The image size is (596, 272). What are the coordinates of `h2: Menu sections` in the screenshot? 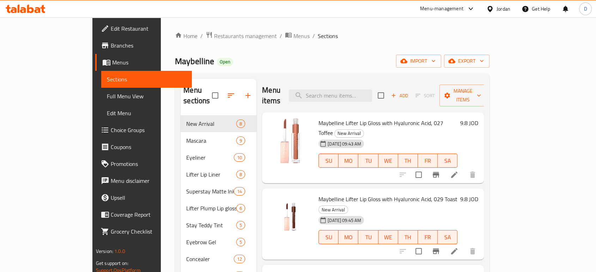 It's located at (197, 96).